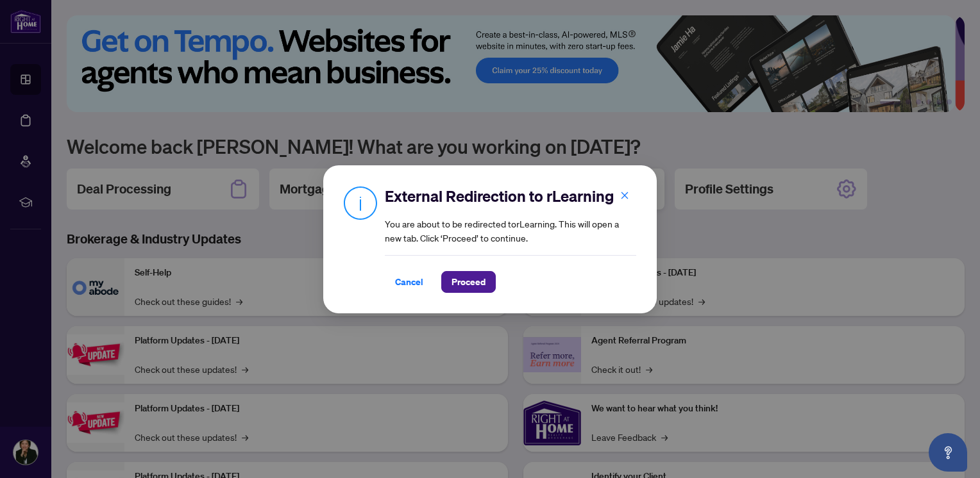 This screenshot has height=478, width=980. I want to click on button: Cancel, so click(409, 282).